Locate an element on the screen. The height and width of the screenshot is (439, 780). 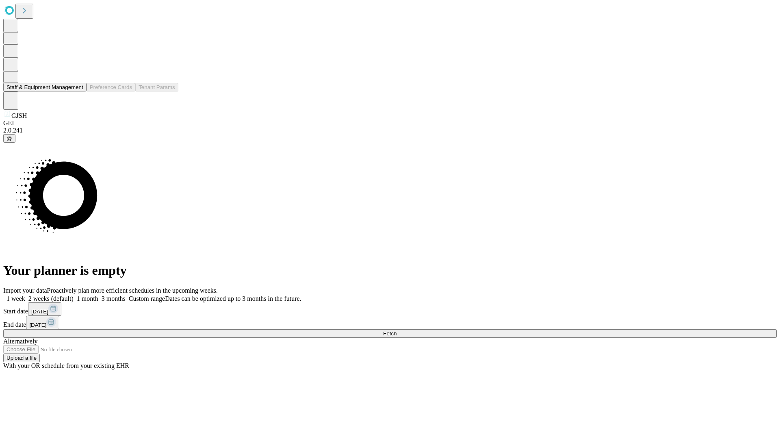
div: 2.0.241 is located at coordinates (390, 130).